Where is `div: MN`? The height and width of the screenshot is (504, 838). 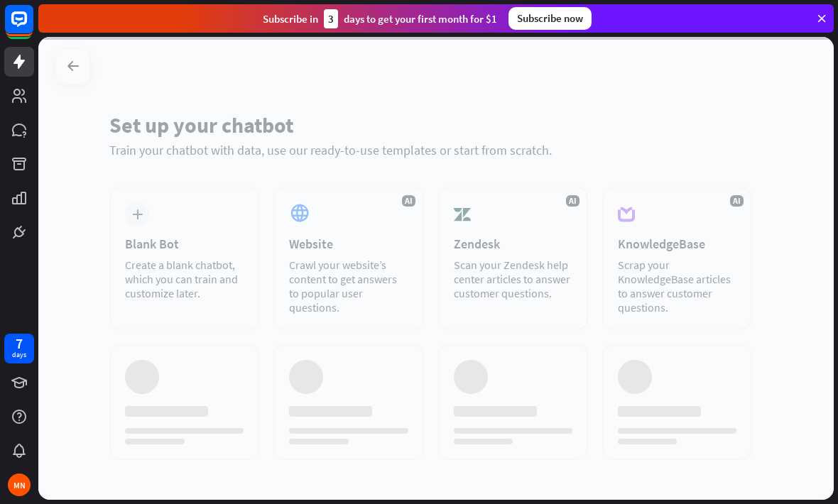 div: MN is located at coordinates (19, 485).